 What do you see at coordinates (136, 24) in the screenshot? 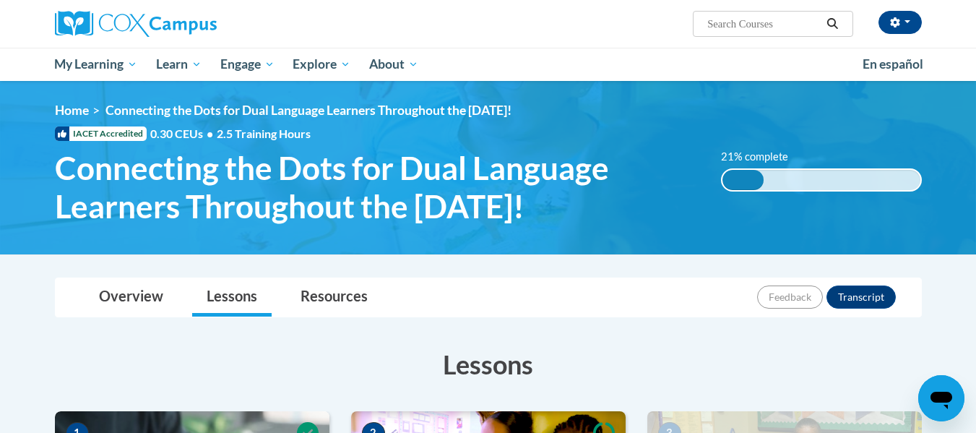
I see `img: Cox Campus` at bounding box center [136, 24].